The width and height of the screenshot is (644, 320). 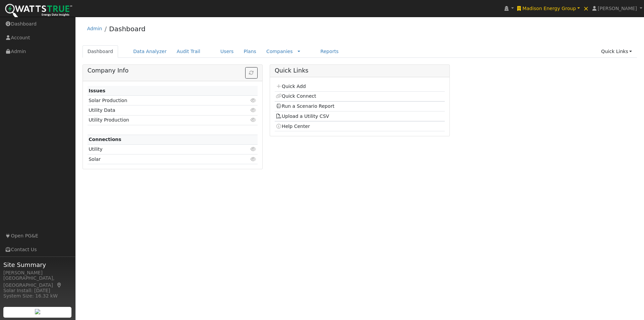 What do you see at coordinates (97, 91) in the screenshot?
I see `strong: Issues` at bounding box center [97, 91].